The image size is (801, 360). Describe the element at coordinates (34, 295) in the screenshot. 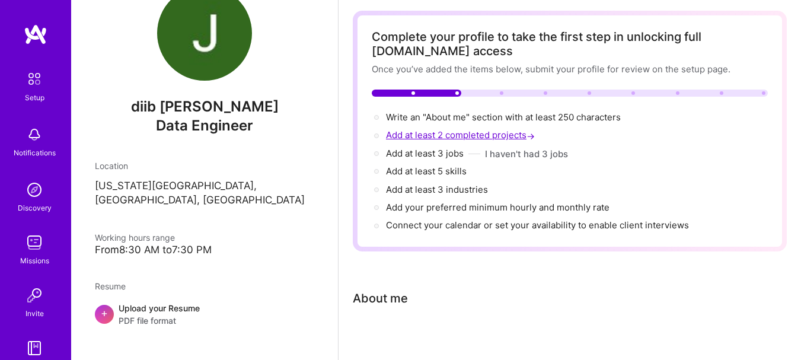

I see `img: Invite` at that location.